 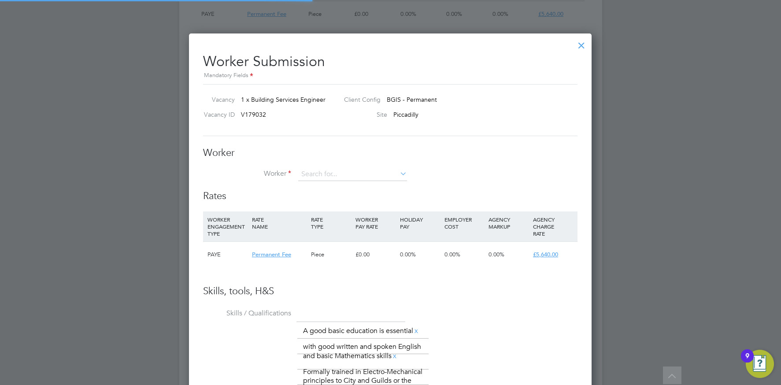 What do you see at coordinates (331, 223) in the screenshot?
I see `div: RATE TYPE` at bounding box center [331, 223].